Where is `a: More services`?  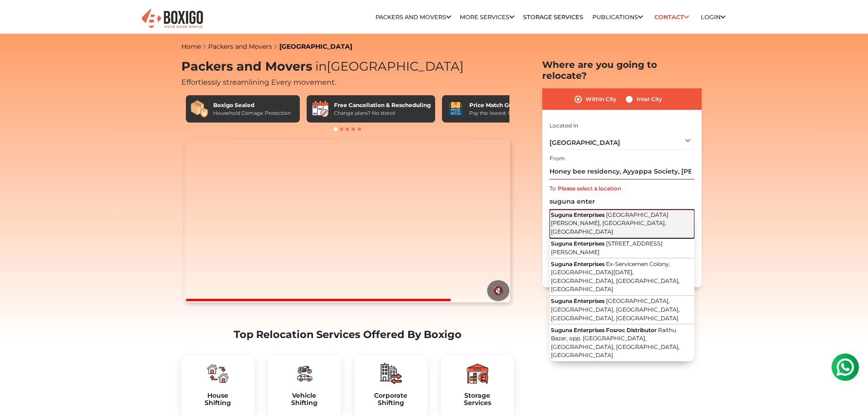 a: More services is located at coordinates (487, 17).